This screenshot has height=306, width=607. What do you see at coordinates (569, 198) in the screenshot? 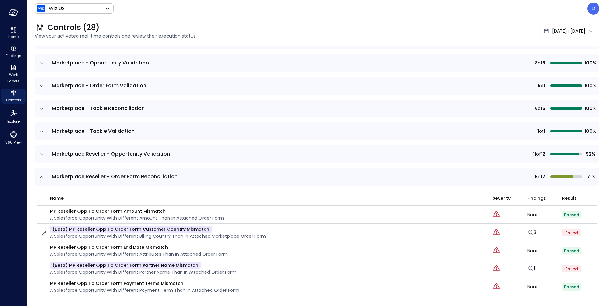
I see `span: Result` at bounding box center [569, 198].